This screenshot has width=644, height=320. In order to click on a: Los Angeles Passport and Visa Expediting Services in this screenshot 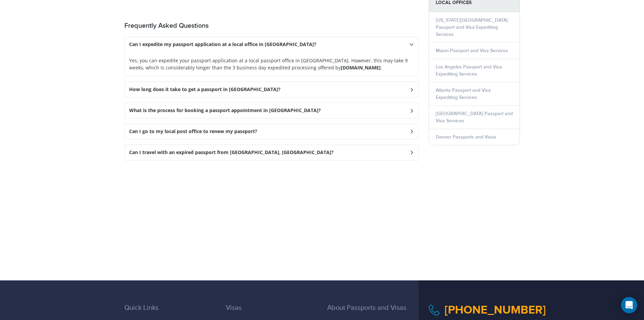, I will do `click(469, 71)`.